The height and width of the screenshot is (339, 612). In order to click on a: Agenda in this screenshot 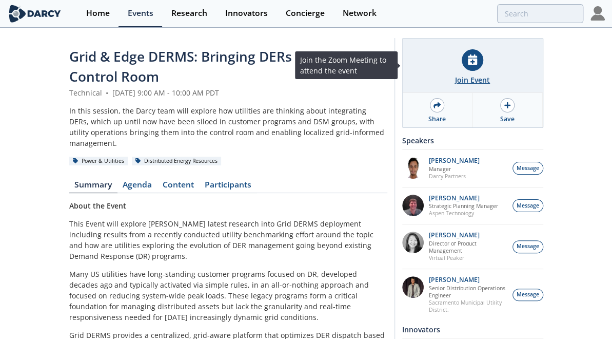, I will do `click(137, 187)`.